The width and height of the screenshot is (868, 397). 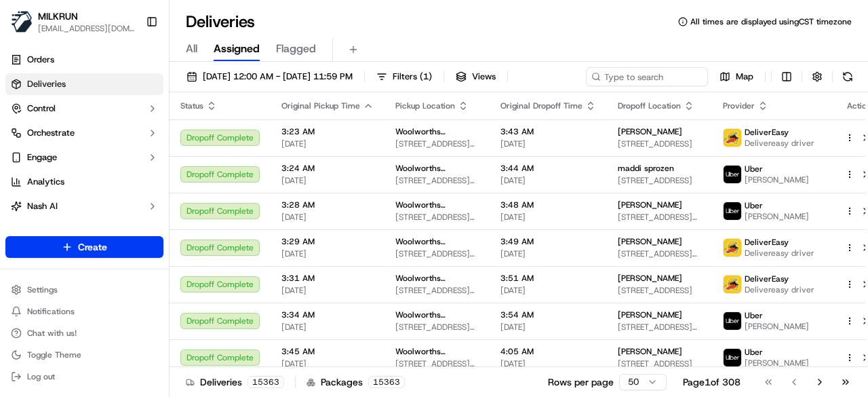 What do you see at coordinates (296, 49) in the screenshot?
I see `span: Flagged` at bounding box center [296, 49].